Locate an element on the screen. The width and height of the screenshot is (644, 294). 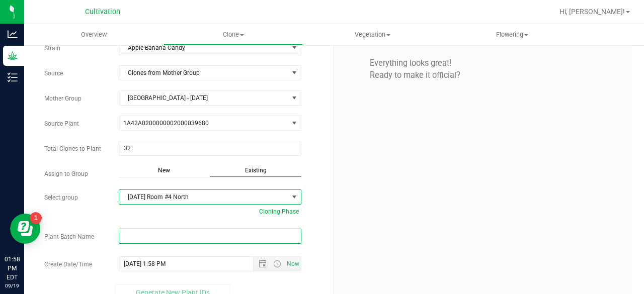
a: Flowering is located at coordinates (512, 35).